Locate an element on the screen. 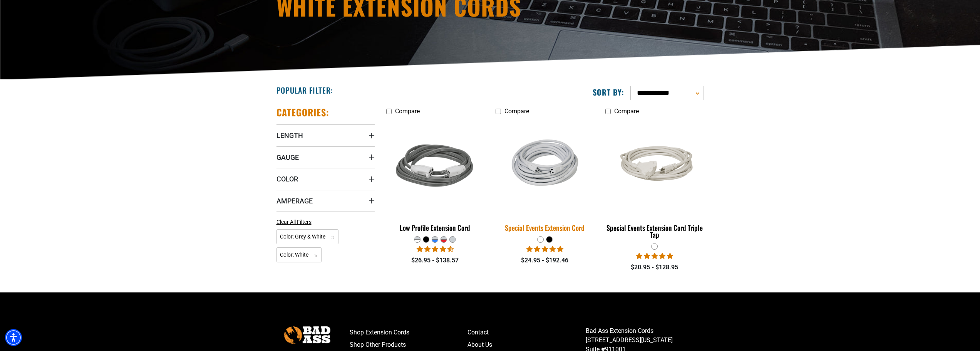 This screenshot has width=980, height=351. img: grey & white is located at coordinates (436, 167).